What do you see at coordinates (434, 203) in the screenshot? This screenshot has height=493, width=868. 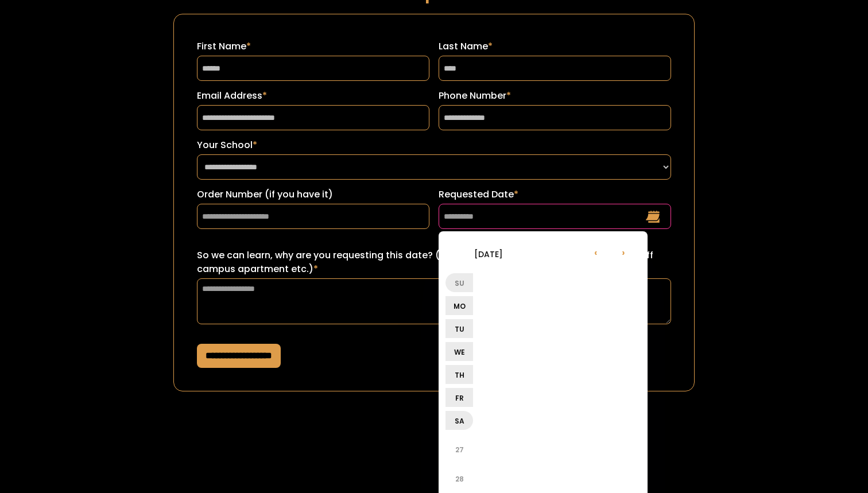 I see `form: Request a Date Form` at bounding box center [434, 203].